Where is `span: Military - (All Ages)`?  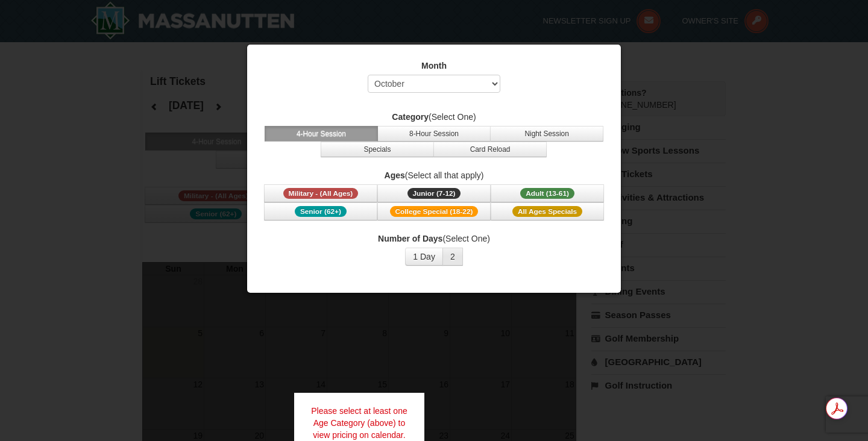 span: Military - (All Ages) is located at coordinates (321, 194).